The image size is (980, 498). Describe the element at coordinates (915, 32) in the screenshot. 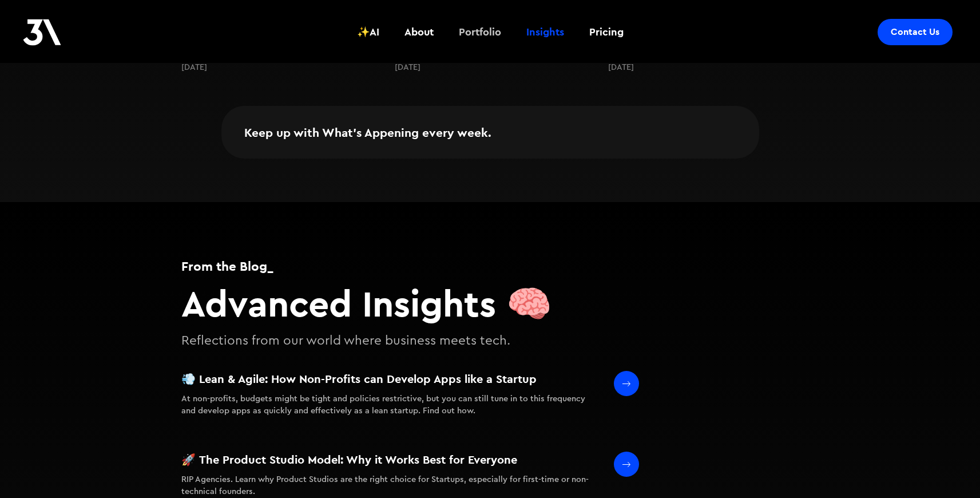

I see `a: Contact Us` at that location.